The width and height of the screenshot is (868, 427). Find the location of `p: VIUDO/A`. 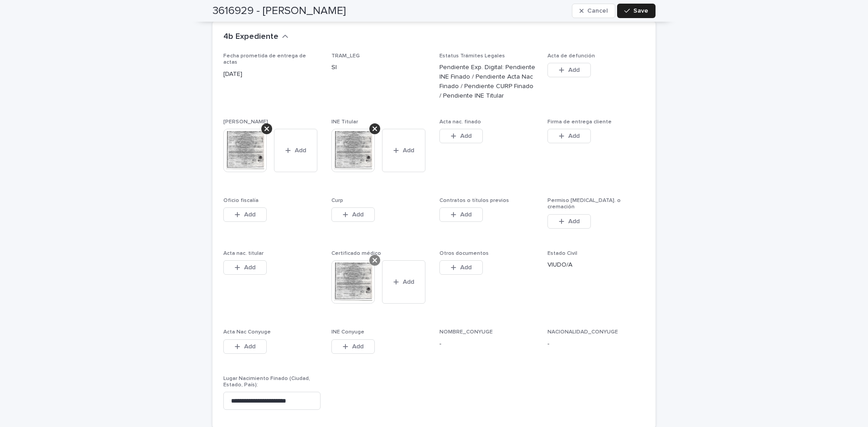

p: VIUDO/A is located at coordinates (596, 265).